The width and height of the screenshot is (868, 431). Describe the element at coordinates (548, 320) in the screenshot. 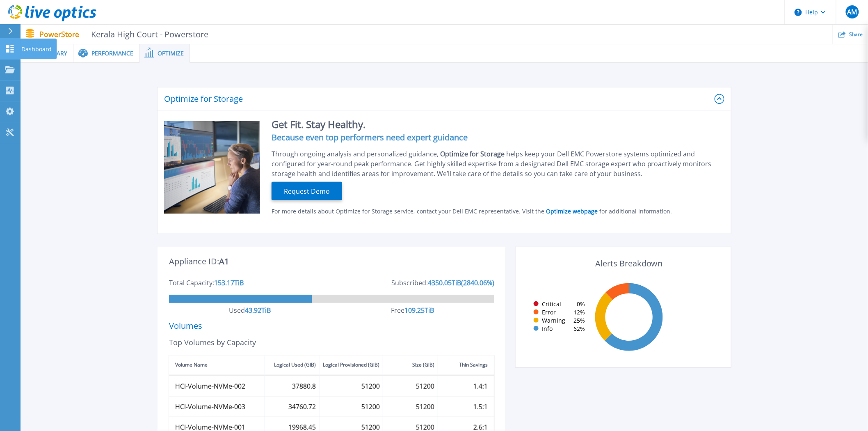

I see `div: Warning` at that location.